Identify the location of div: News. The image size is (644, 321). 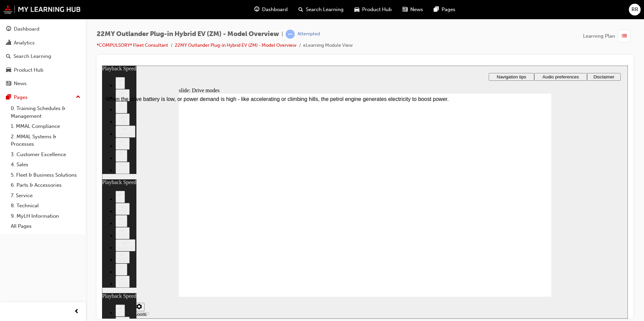
(20, 83).